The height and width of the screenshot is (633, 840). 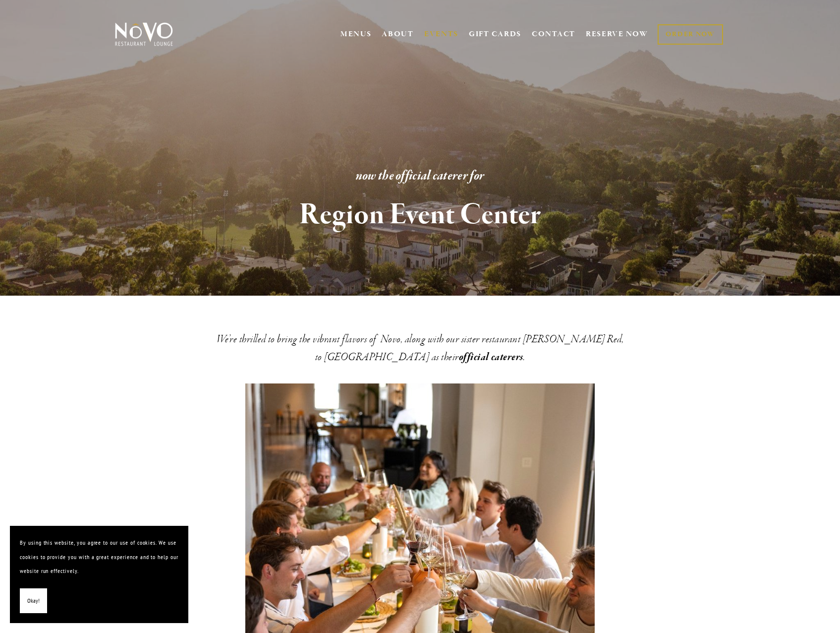 What do you see at coordinates (99, 557) in the screenshot?
I see `p: By using this website, you agree to our use of cookies. We use cookies to provide you with a grea...` at bounding box center [99, 557].